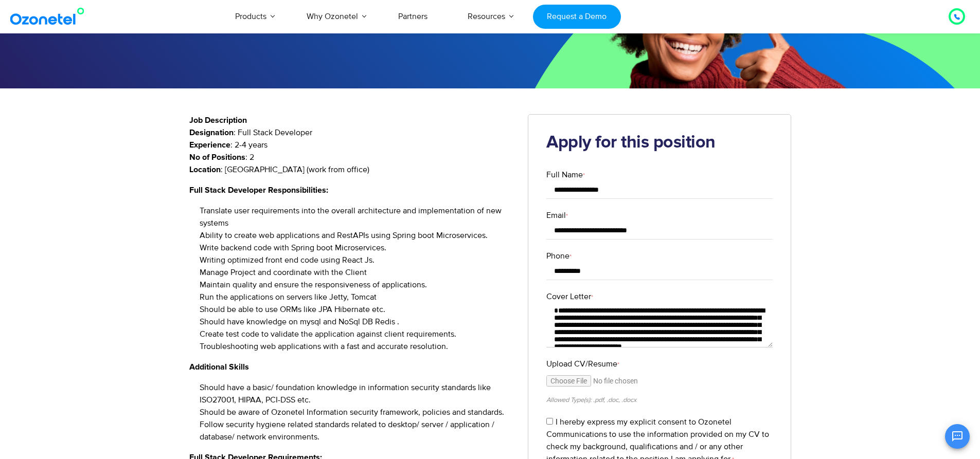 The width and height of the screenshot is (980, 459). I want to click on li: Troubleshooting web applications with a fast and accurate resolution., so click(356, 346).